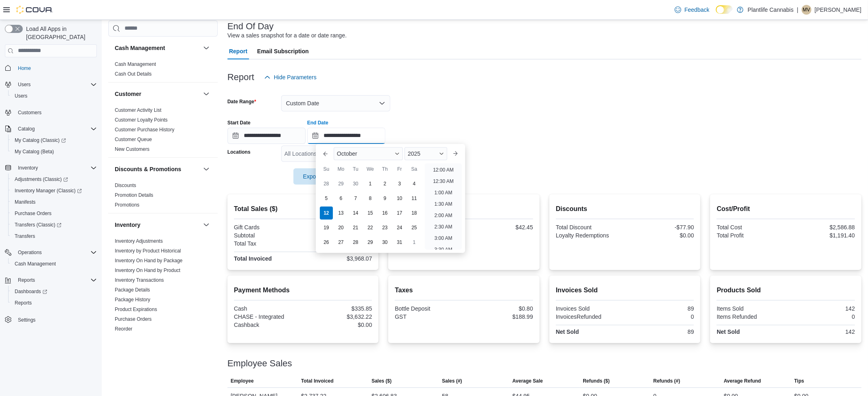 Image resolution: width=868 pixels, height=396 pixels. What do you see at coordinates (356, 184) in the screenshot?
I see `div: day-30` at bounding box center [356, 184].